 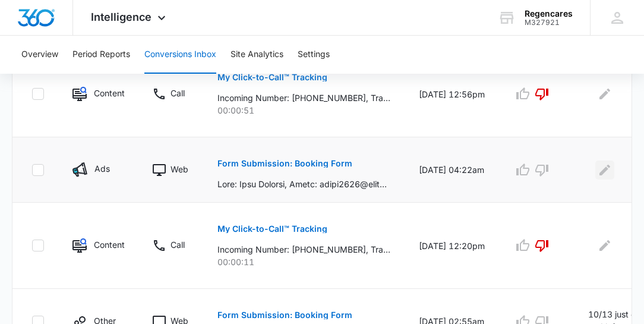 I want to click on p: Web, so click(x=179, y=169).